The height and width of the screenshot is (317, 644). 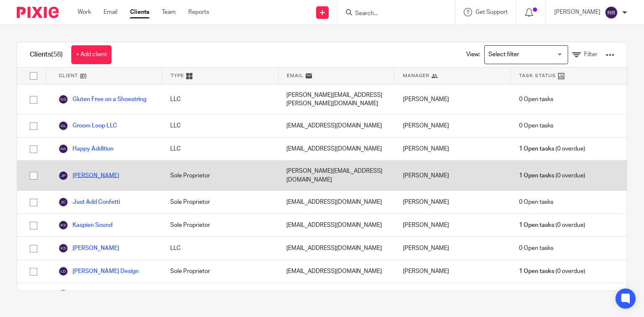 I want to click on span: Get Support, so click(x=491, y=12).